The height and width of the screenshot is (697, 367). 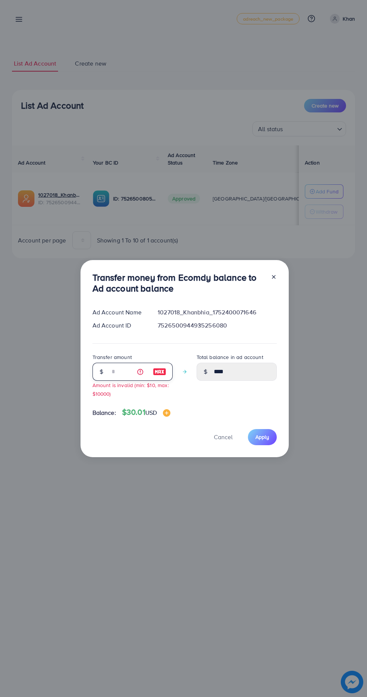 What do you see at coordinates (223, 437) in the screenshot?
I see `button: Cancel` at bounding box center [223, 437].